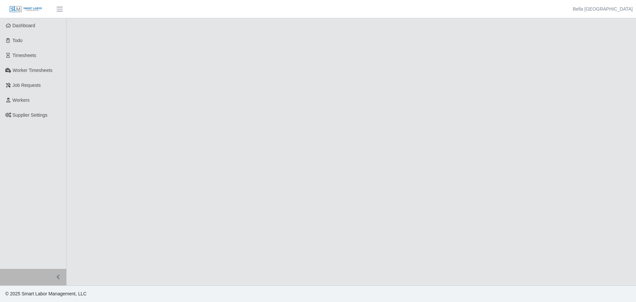 Image resolution: width=636 pixels, height=302 pixels. I want to click on span: Timesheets, so click(25, 55).